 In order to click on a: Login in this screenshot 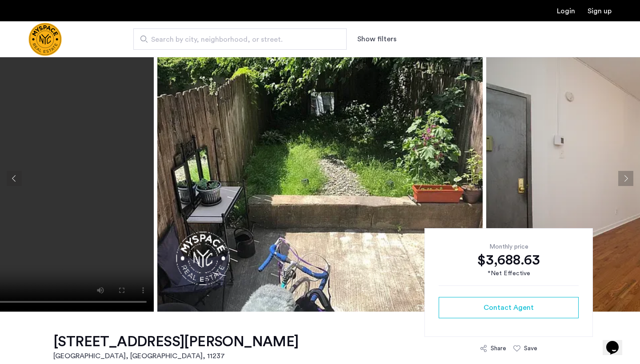, I will do `click(566, 11)`.